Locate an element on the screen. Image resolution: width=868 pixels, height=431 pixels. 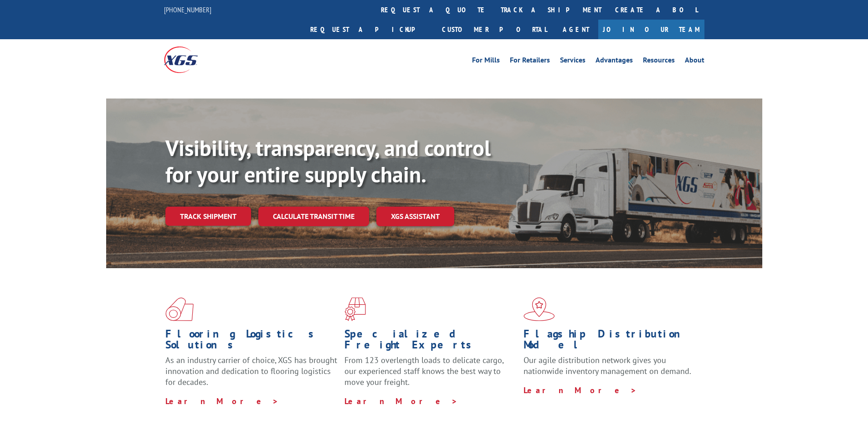
span: Our agile distribution network gives you nationwide inventory management on demand. is located at coordinates (608, 365).